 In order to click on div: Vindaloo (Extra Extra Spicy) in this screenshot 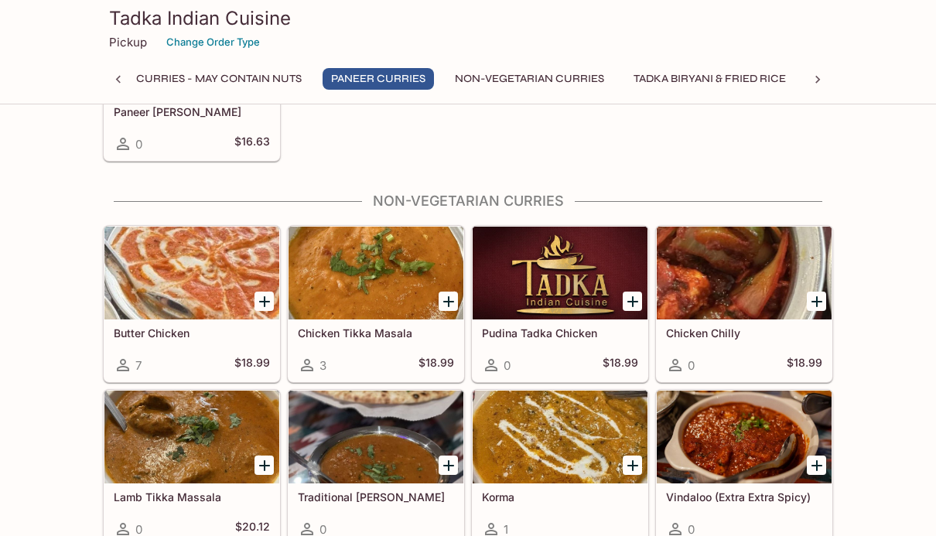, I will do `click(744, 437)`.